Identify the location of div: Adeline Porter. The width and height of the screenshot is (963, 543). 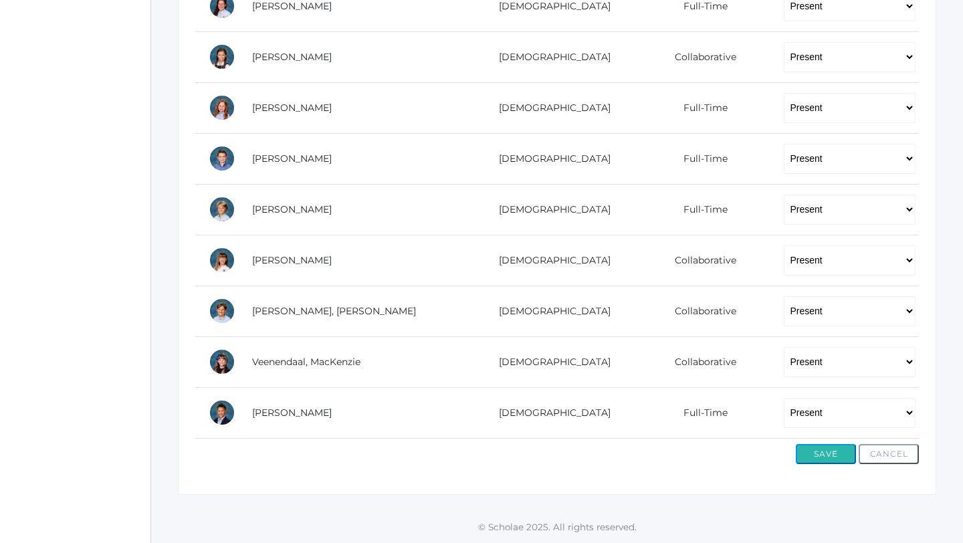
(222, 108).